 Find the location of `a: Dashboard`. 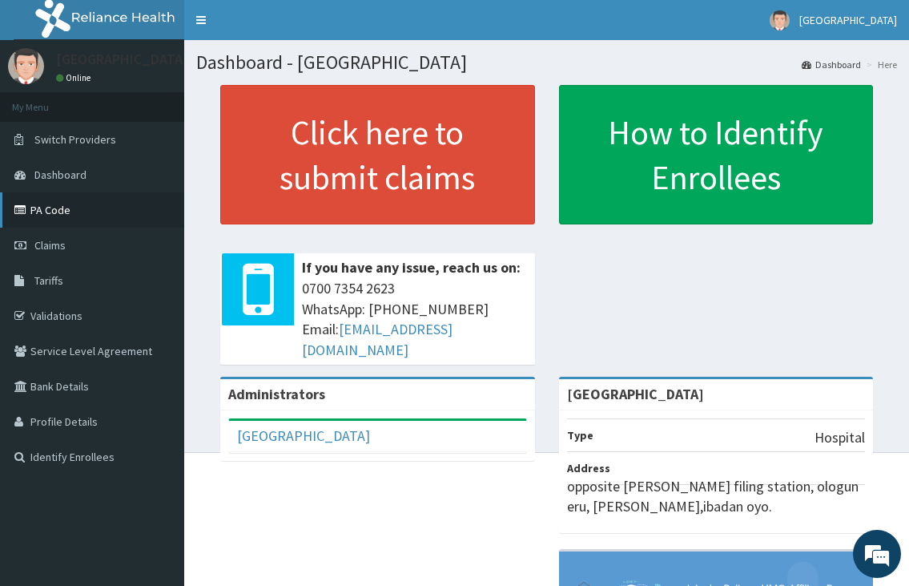

a: Dashboard is located at coordinates (832, 64).